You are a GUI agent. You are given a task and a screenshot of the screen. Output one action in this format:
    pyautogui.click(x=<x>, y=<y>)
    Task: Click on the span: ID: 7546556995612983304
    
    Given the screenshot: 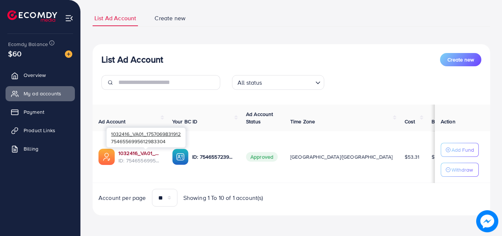 What is the action you would take?
    pyautogui.click(x=139, y=161)
    